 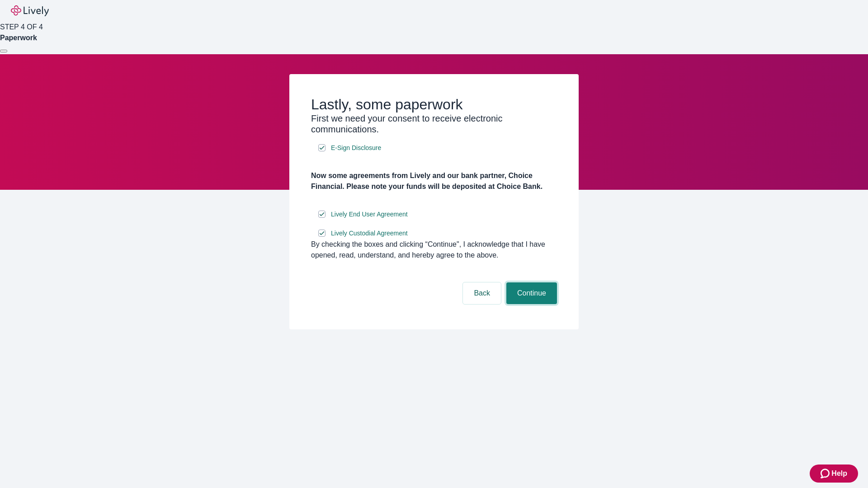 I want to click on h2: Lastly, some paperwork, so click(x=434, y=104).